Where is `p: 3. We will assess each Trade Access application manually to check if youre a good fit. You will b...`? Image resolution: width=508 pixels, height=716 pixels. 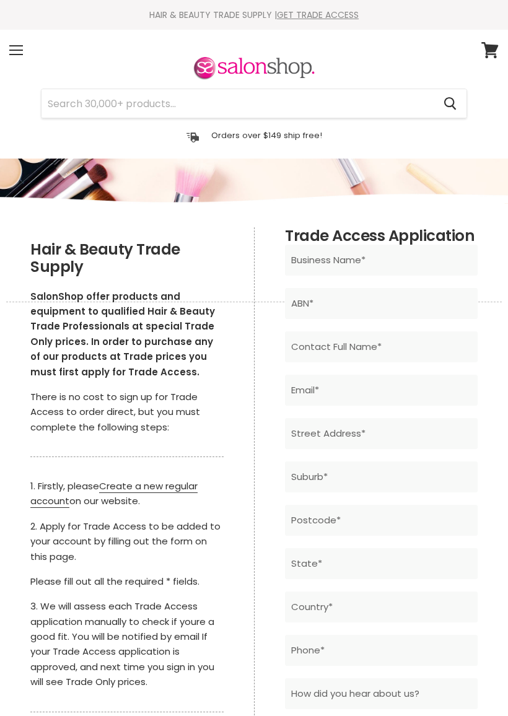 p: 3. We will assess each Trade Access application manually to check if youre a good fit. You will b... is located at coordinates (127, 644).